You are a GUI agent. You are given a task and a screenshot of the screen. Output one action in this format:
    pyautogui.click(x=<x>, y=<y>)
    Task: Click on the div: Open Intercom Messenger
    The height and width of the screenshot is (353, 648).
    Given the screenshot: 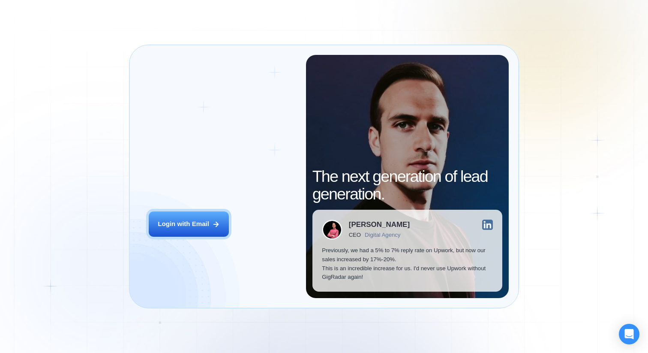 What is the action you would take?
    pyautogui.click(x=629, y=334)
    